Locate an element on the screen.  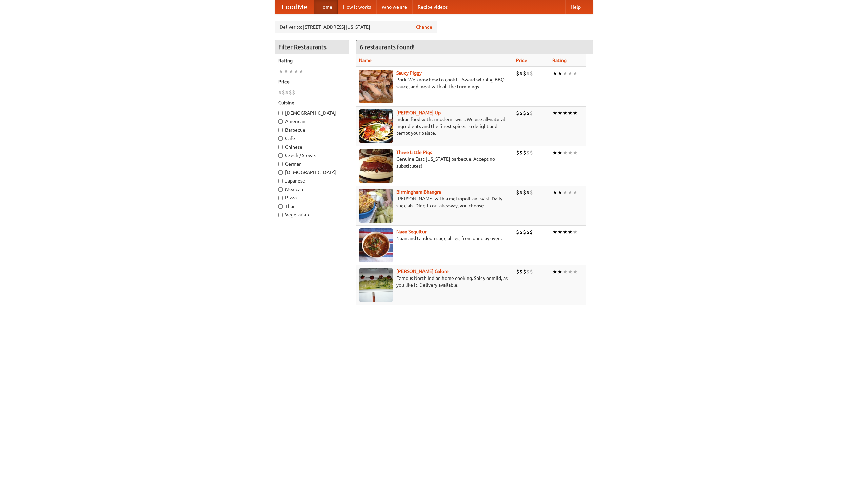
label: Pizza is located at coordinates (312, 198).